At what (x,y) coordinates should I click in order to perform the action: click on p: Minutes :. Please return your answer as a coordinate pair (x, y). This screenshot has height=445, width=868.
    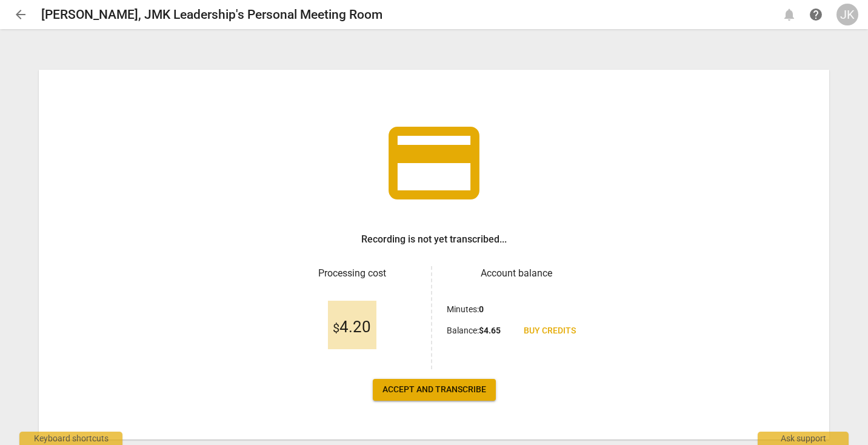
    Looking at the image, I should click on (465, 309).